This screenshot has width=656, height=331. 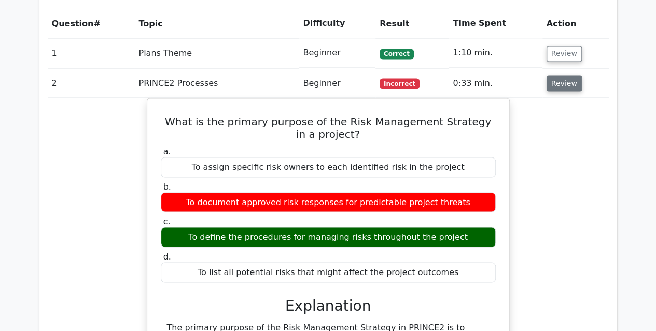 What do you see at coordinates (167, 221) in the screenshot?
I see `span: c.` at bounding box center [167, 221].